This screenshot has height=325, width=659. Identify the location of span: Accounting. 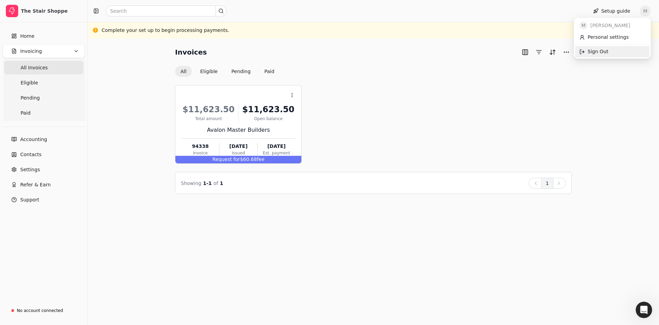
(34, 139).